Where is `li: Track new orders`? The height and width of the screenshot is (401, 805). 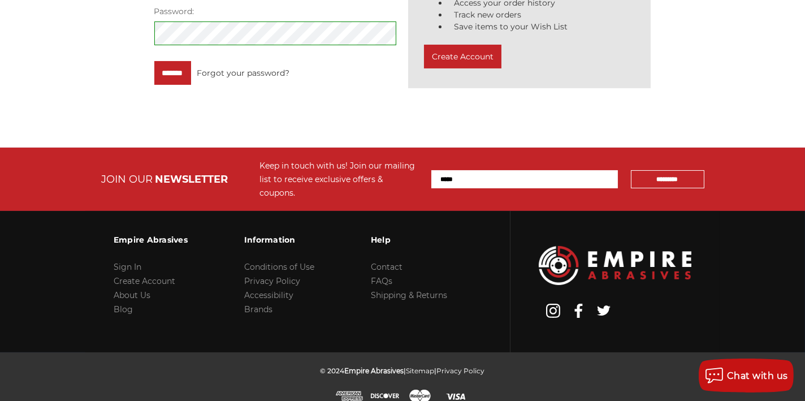 li: Track new orders is located at coordinates (541, 15).